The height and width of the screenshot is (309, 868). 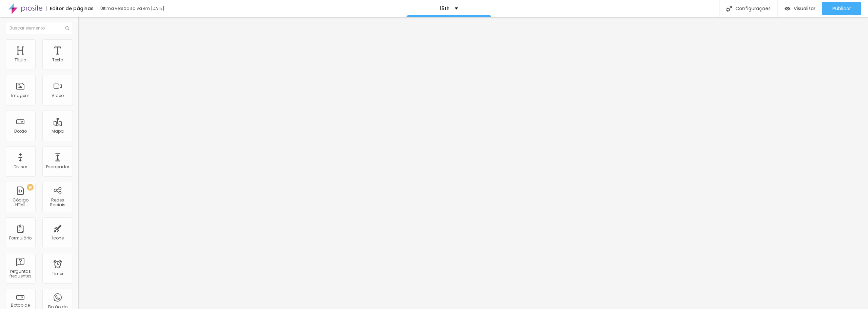 I want to click on div: Timer, so click(x=58, y=274).